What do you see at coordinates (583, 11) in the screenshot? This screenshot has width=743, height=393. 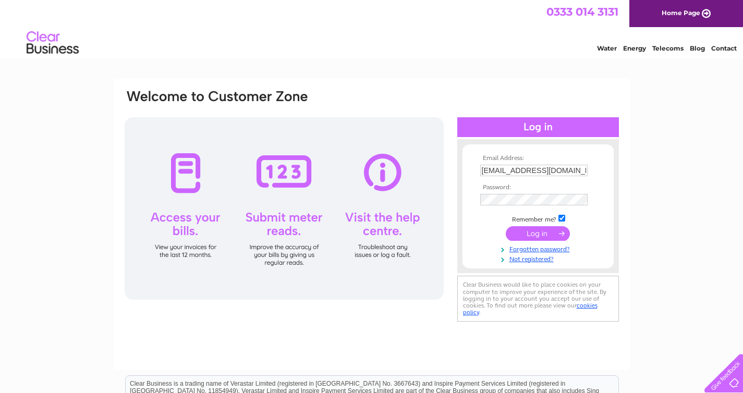 I see `a: 0333 014 3131` at bounding box center [583, 11].